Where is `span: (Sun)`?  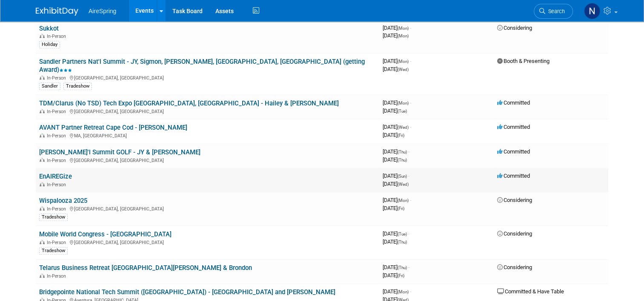 span: (Sun) is located at coordinates (402, 176).